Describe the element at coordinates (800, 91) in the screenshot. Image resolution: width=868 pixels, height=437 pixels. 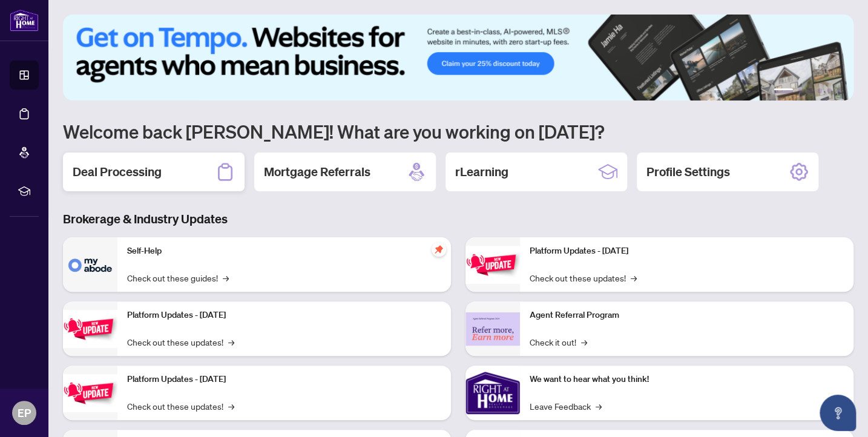
I see `button: 2` at that location.